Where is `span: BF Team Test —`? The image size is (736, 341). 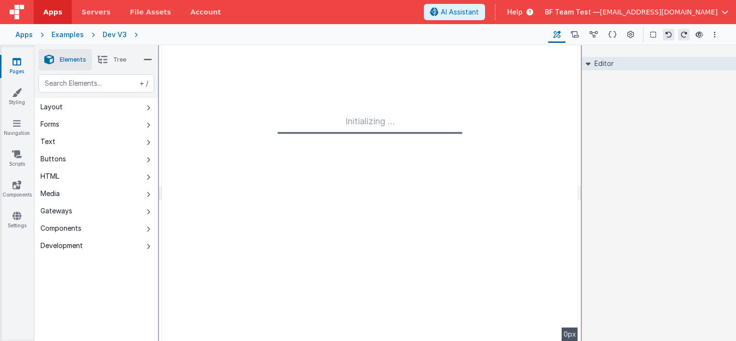 span: BF Team Test — is located at coordinates (572, 12).